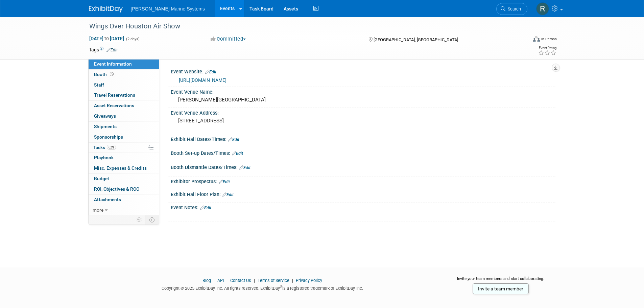 Image resolution: width=644 pixels, height=308 pixels. I want to click on a: Terms of Service, so click(273, 280).